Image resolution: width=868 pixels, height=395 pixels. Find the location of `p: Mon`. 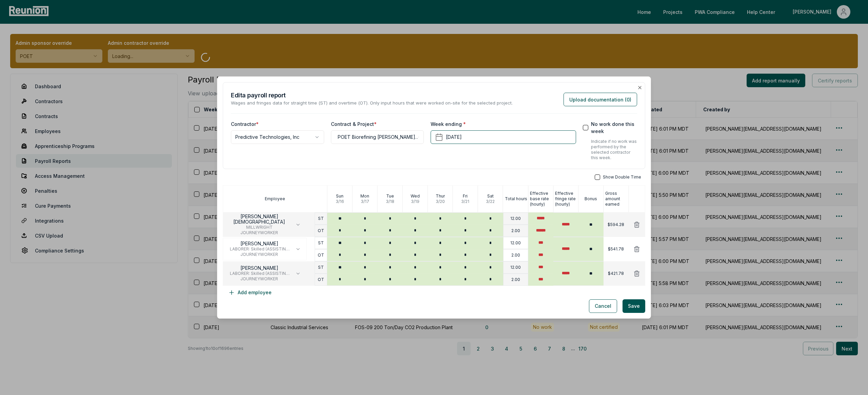

p: Mon is located at coordinates (365, 196).